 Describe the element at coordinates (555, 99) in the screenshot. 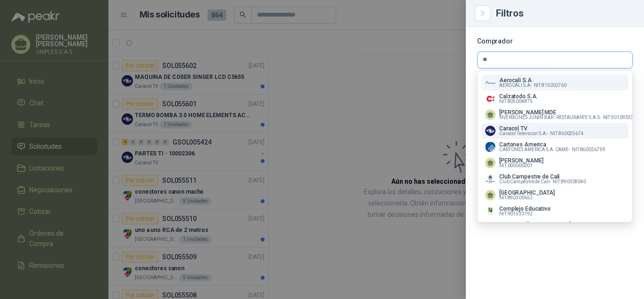

I see `button: Company LogoCalzatodo S.A.NIT:805004875` at that location.